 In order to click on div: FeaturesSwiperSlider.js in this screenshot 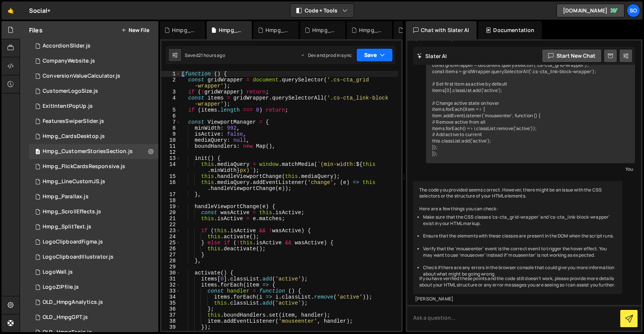, I will do `click(73, 121)`.